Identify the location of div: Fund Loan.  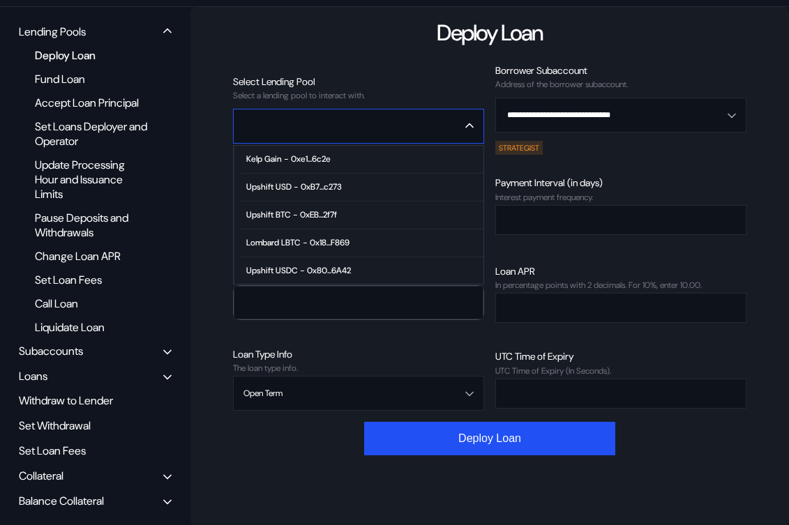
(91, 79).